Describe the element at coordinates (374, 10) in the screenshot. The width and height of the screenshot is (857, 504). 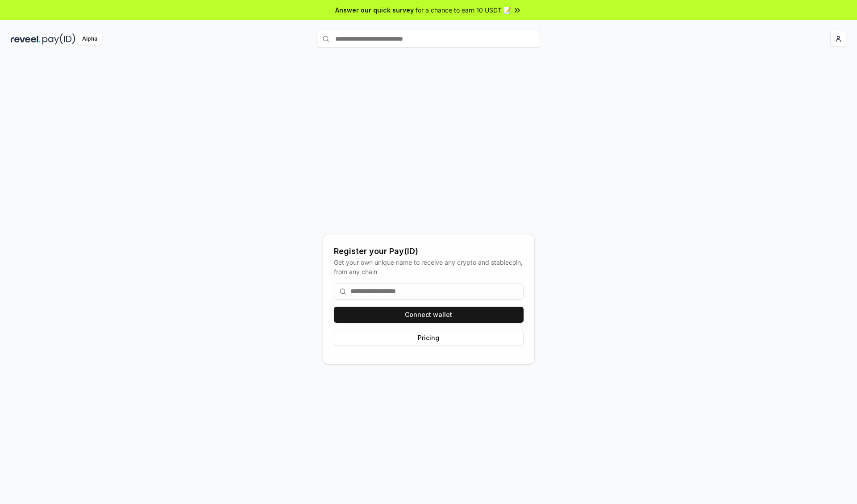
I see `span: Answer our quick survey` at that location.